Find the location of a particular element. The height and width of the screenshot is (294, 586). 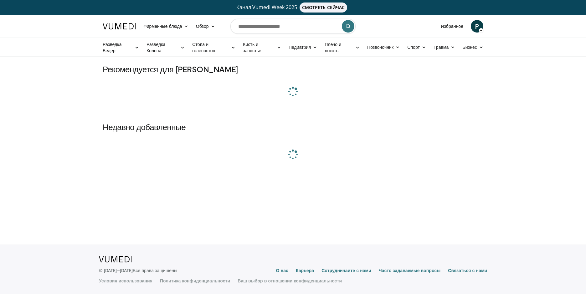

ya-tr-span: О нас is located at coordinates (282, 271).